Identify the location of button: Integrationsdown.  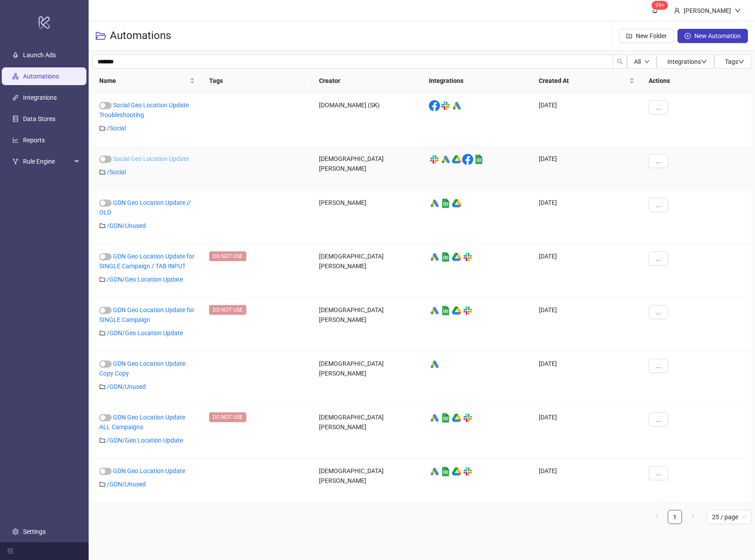
(686, 62).